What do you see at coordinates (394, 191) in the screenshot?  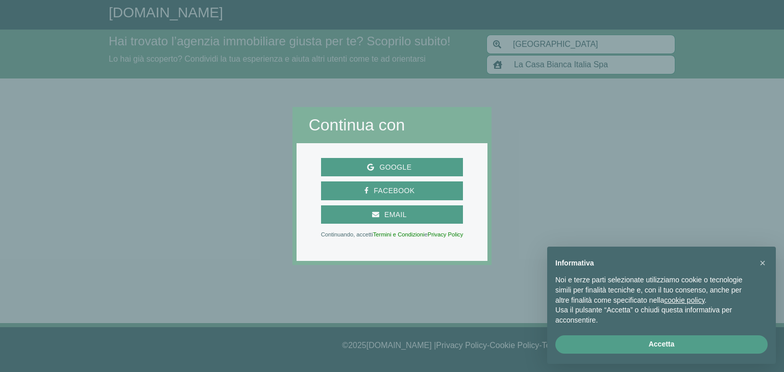 I see `span: Facebook` at bounding box center [394, 191].